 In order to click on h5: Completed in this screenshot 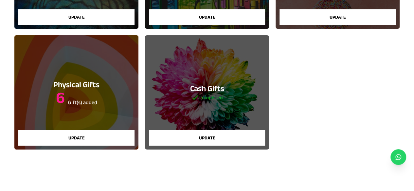, I will do `click(207, 98)`.